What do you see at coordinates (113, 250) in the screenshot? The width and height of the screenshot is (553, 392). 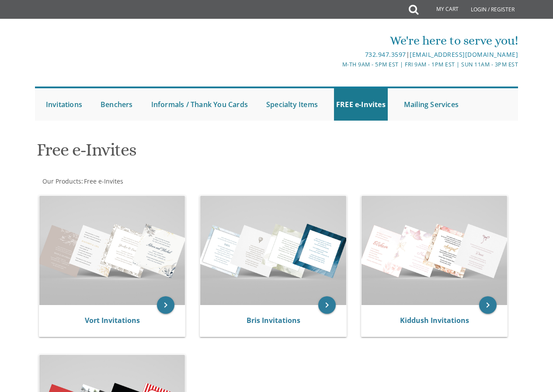 I see `img: Vort Invitations` at bounding box center [113, 250].